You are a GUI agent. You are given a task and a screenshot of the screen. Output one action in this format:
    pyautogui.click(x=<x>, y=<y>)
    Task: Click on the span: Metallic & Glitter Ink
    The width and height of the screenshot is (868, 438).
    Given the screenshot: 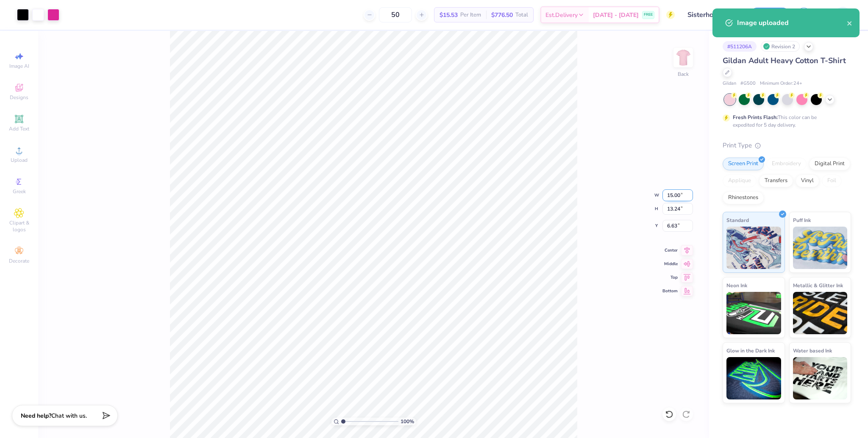 What is the action you would take?
    pyautogui.click(x=817, y=285)
    